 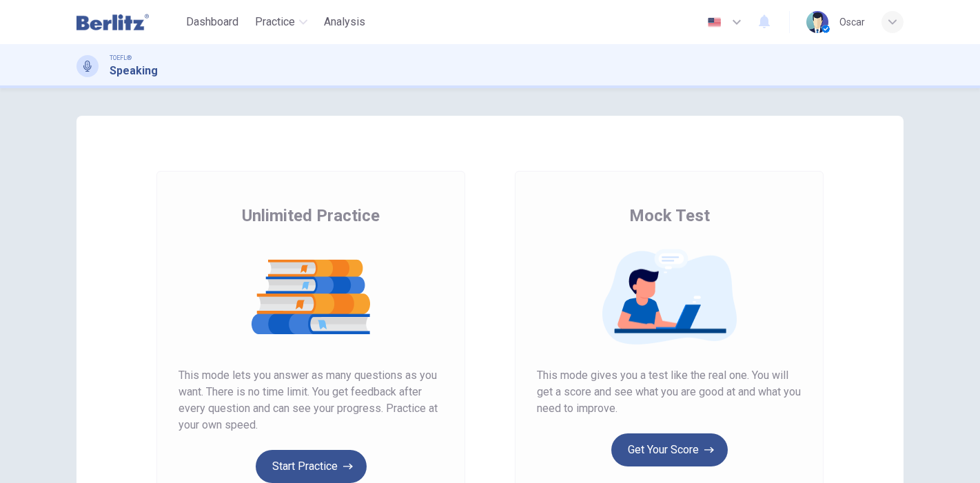 What do you see at coordinates (310, 467) in the screenshot?
I see `button: Start Practice` at bounding box center [310, 467].